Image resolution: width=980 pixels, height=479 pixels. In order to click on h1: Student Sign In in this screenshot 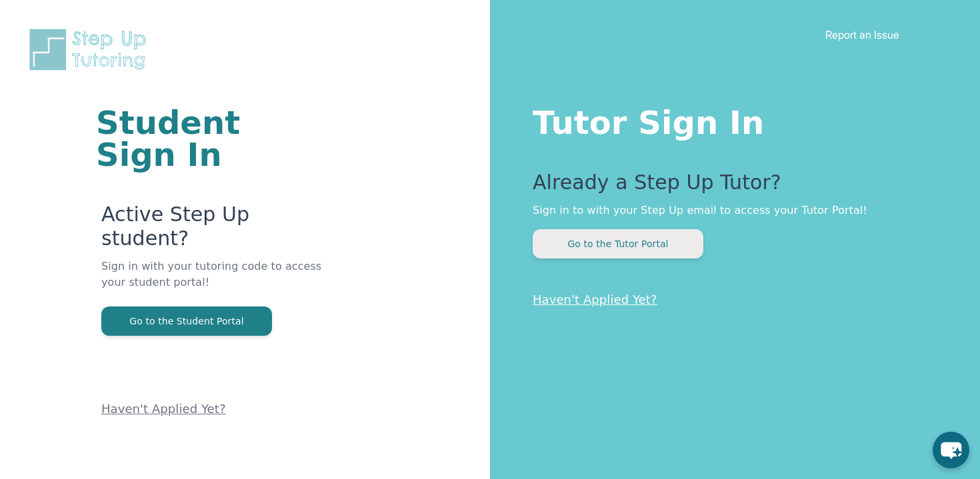, I will do `click(212, 139)`.